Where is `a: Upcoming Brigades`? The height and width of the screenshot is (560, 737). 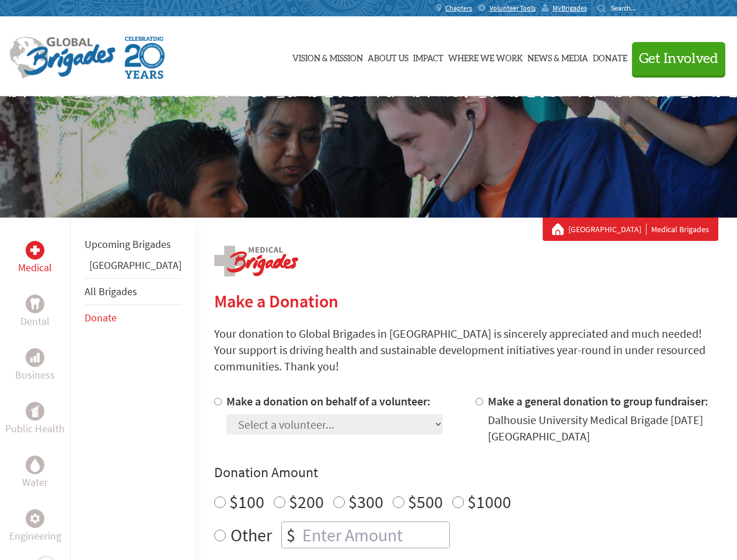 a: Upcoming Brigades is located at coordinates (128, 244).